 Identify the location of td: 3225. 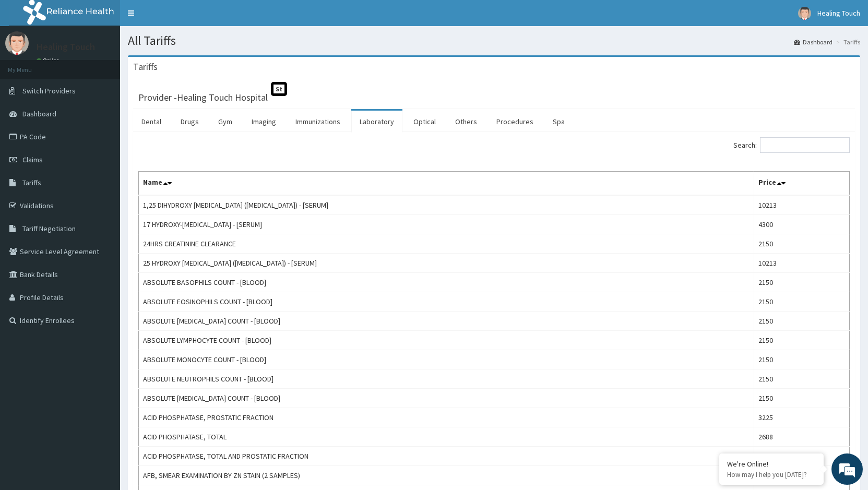
(801, 418).